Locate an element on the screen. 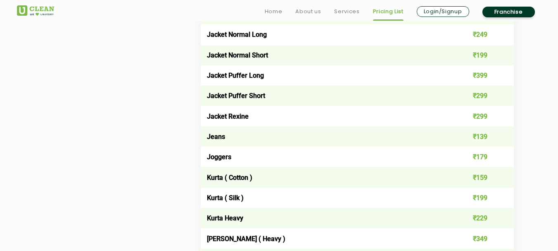 This screenshot has height=251, width=558. td: ₹249 is located at coordinates (483, 34).